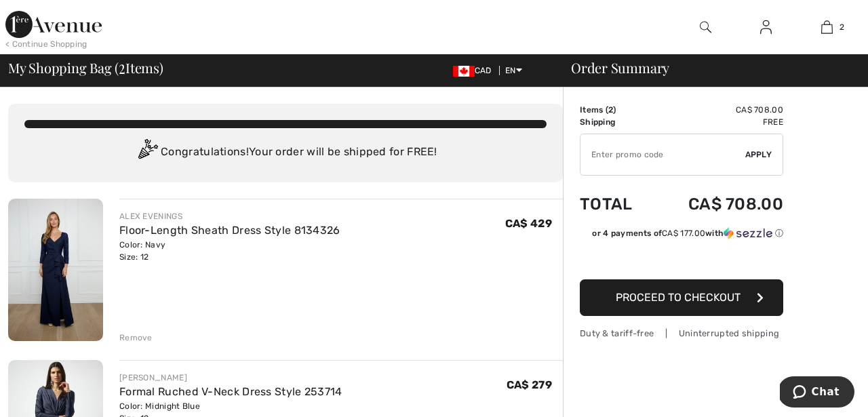  I want to click on span: CA$ 429, so click(528, 223).